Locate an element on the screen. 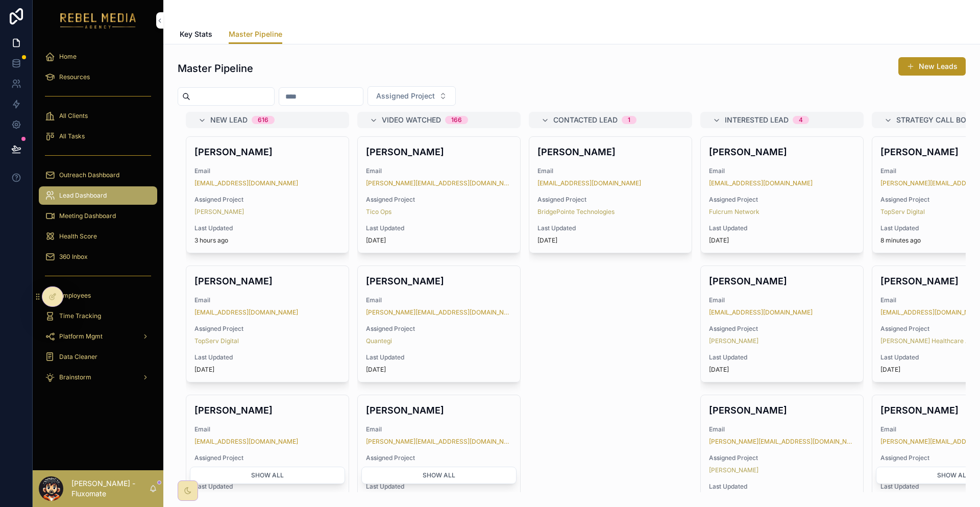 This screenshot has width=980, height=507. a: Platform Mgmt is located at coordinates (98, 336).